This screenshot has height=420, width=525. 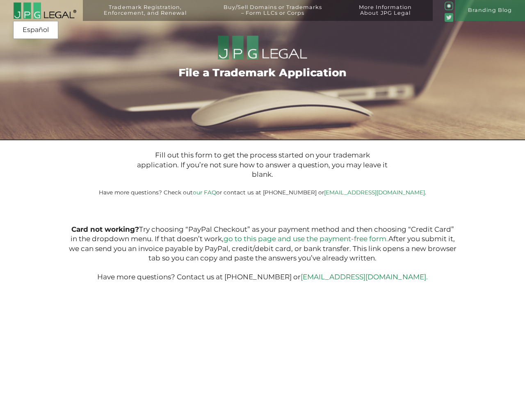 What do you see at coordinates (262, 254) in the screenshot?
I see `p: Try choosing “PayPal Checkout” as your payment method and then choosing “Credit Card” in the drop...` at bounding box center [262, 254].